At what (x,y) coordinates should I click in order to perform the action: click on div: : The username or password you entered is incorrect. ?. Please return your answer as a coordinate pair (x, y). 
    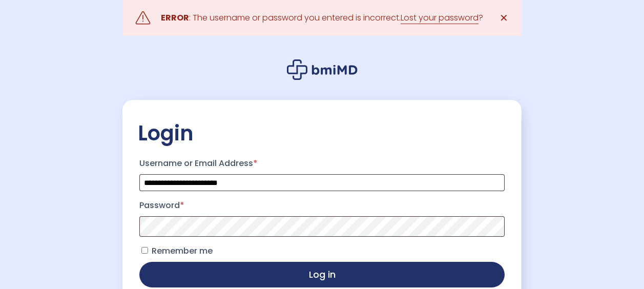
    Looking at the image, I should click on (322, 18).